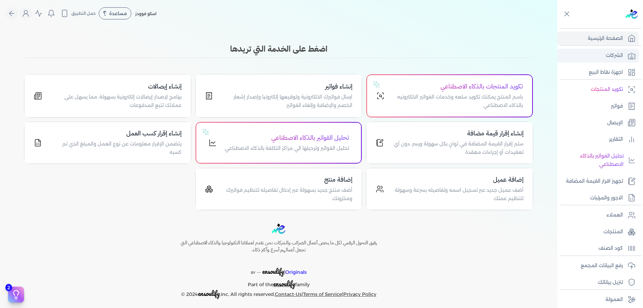 Image resolution: width=643 pixels, height=308 pixels. Describe the element at coordinates (107, 143) in the screenshot. I see `a: إنشاء إقرار كسب العمليتضمن الإقرار معلومات عن نوع العمل والمبلغ الذي تم كسبه` at that location.